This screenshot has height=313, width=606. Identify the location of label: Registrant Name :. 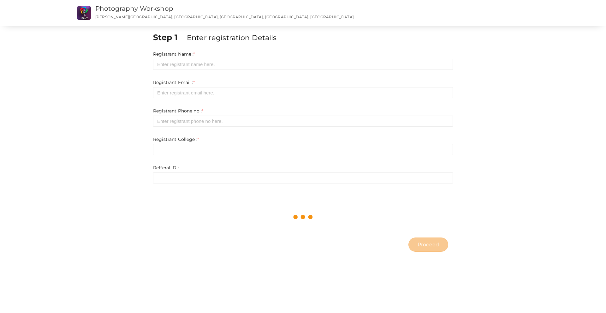
(174, 54).